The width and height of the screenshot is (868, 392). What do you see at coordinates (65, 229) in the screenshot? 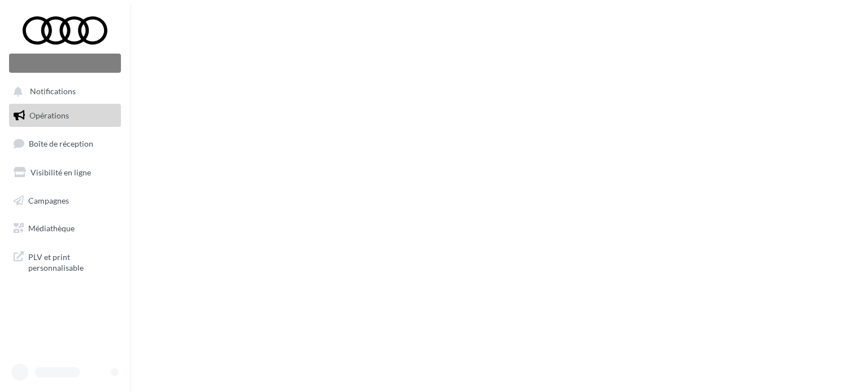
I see `a: Médiathèque` at bounding box center [65, 229].